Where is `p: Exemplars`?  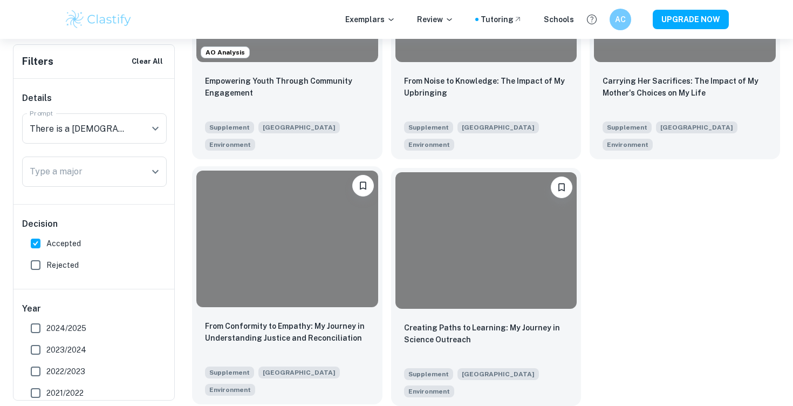
p: Exemplars is located at coordinates (370, 19).